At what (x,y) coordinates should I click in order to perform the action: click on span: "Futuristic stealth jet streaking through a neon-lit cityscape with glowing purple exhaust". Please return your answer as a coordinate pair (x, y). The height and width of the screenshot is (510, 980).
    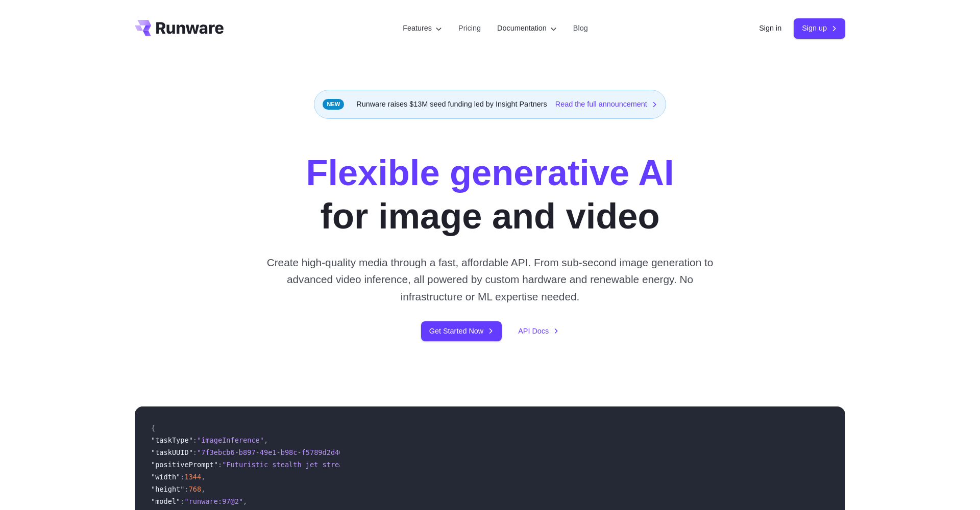
    Looking at the image, I should click on (412, 465).